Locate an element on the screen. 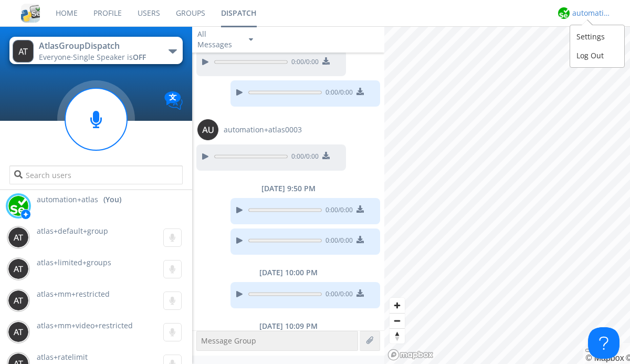 The image size is (630, 364). img: cddb5a64eb264b2086981ab96f4c1ba7 is located at coordinates (30, 13).